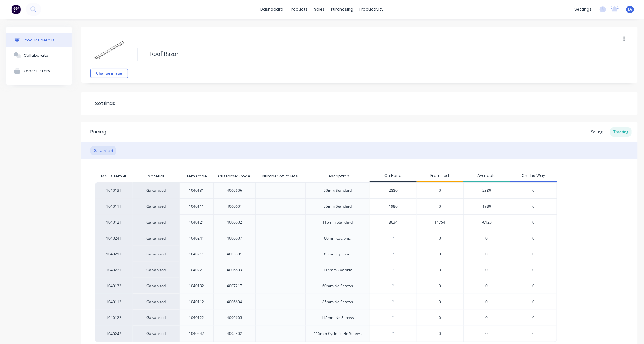 The width and height of the screenshot is (644, 344). I want to click on div: sales, so click(320, 9).